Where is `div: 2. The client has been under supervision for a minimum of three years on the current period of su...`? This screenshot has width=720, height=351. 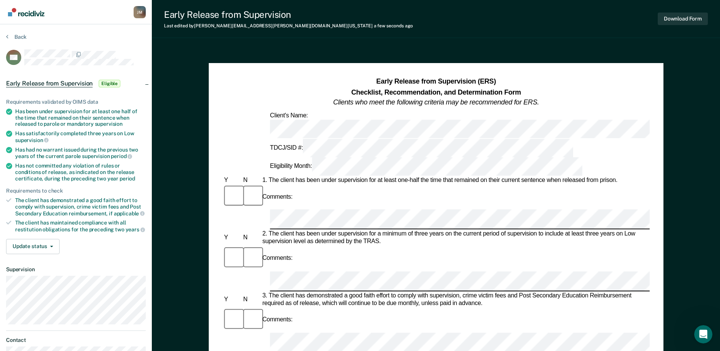
div: 2. The client has been under supervision for a minimum of three years on the current period of su... is located at coordinates (455, 238).